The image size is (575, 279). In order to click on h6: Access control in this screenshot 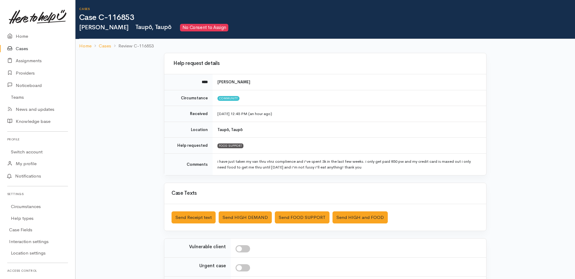, I will do `click(37, 271)`.